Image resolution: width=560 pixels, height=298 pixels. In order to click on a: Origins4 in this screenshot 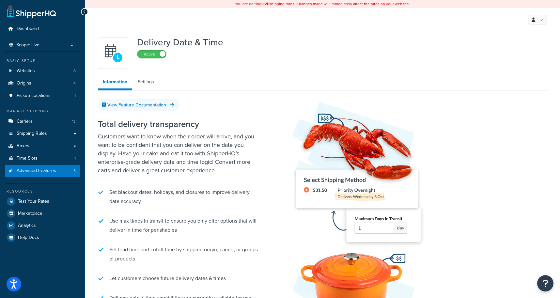, I will do `click(42, 83)`.